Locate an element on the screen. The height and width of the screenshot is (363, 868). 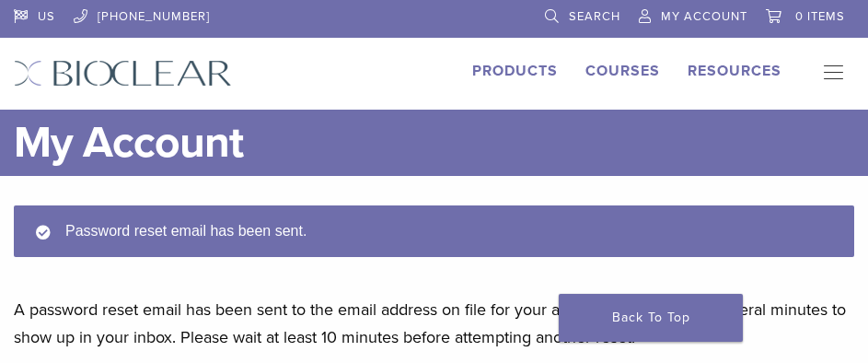
a: Courses is located at coordinates (622, 71).